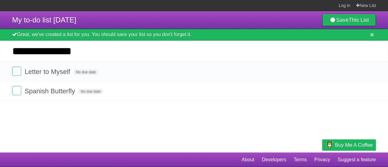 This screenshot has width=388, height=167. I want to click on span: Letter to Myself, so click(48, 72).